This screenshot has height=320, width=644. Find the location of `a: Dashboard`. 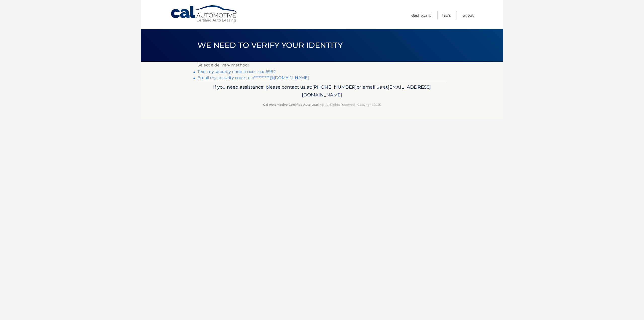

a: Dashboard is located at coordinates (421, 15).